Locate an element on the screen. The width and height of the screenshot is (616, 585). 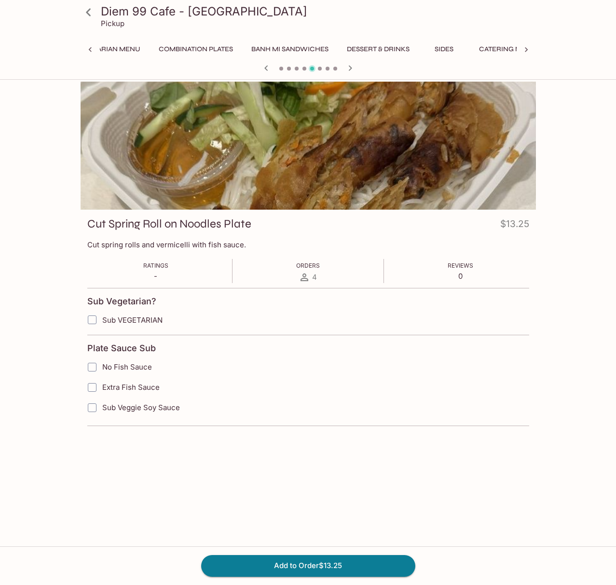
button: Add to Order$13.25 is located at coordinates (308, 565).